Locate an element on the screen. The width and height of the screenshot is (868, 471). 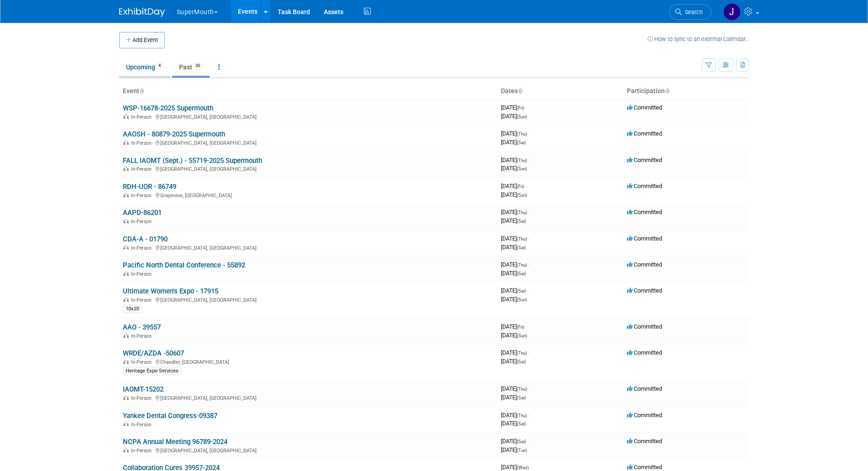
a: NCPA Annual Meeting 96789-2024 is located at coordinates (175, 442).